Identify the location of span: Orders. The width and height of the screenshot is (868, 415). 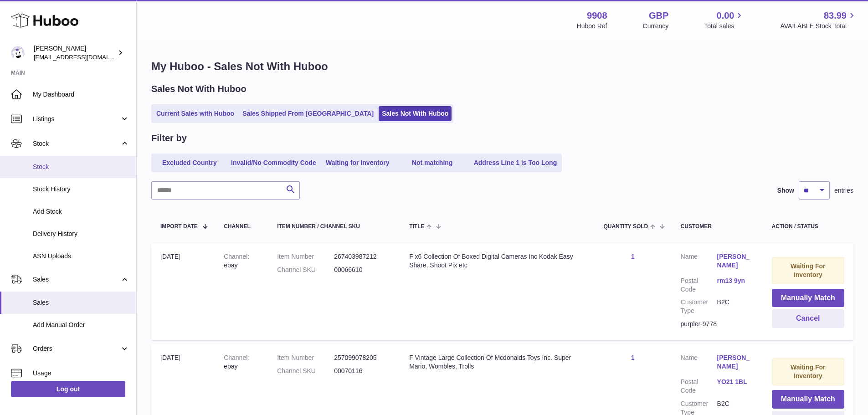
(76, 349).